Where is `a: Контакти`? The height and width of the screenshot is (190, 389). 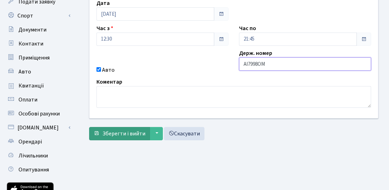 a: Контакти is located at coordinates (38, 44).